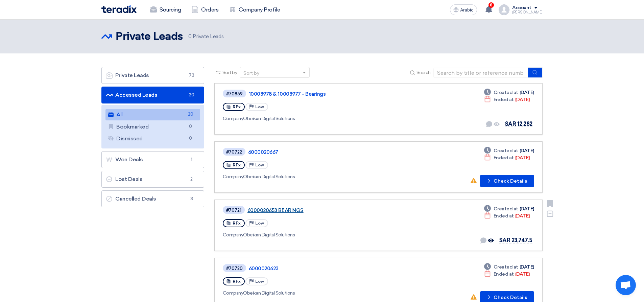 The image size is (644, 302). What do you see at coordinates (288, 94) in the screenshot?
I see `font: 10003978 & 10003977 - Bearings` at bounding box center [288, 94].